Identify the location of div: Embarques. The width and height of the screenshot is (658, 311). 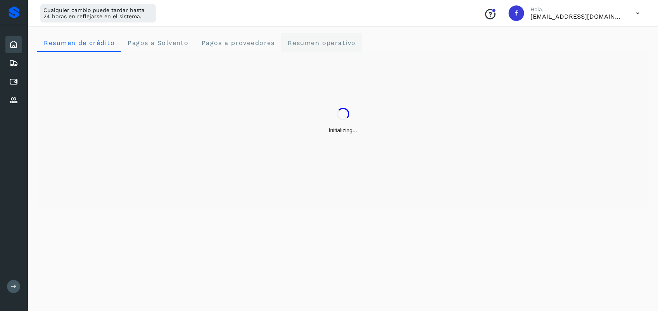
(14, 63).